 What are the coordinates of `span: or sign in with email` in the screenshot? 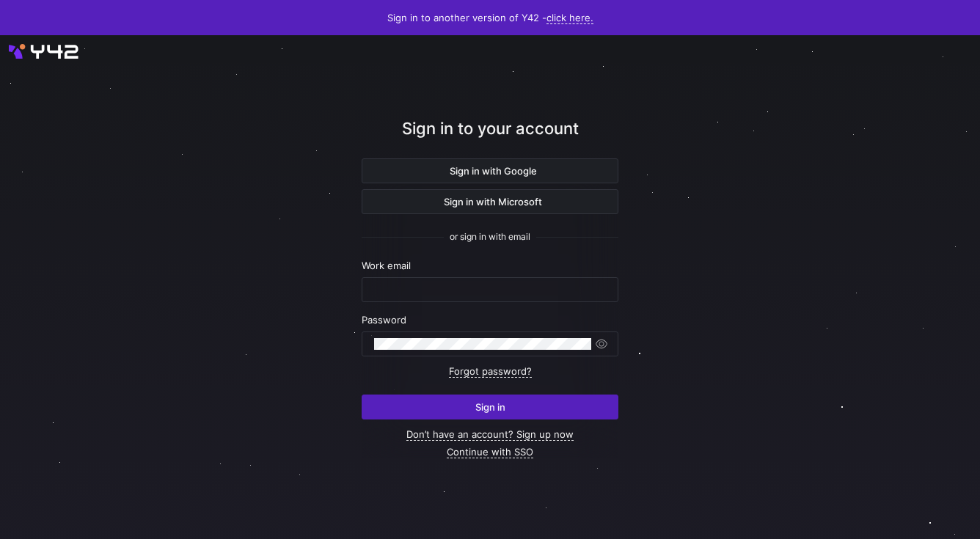 It's located at (490, 237).